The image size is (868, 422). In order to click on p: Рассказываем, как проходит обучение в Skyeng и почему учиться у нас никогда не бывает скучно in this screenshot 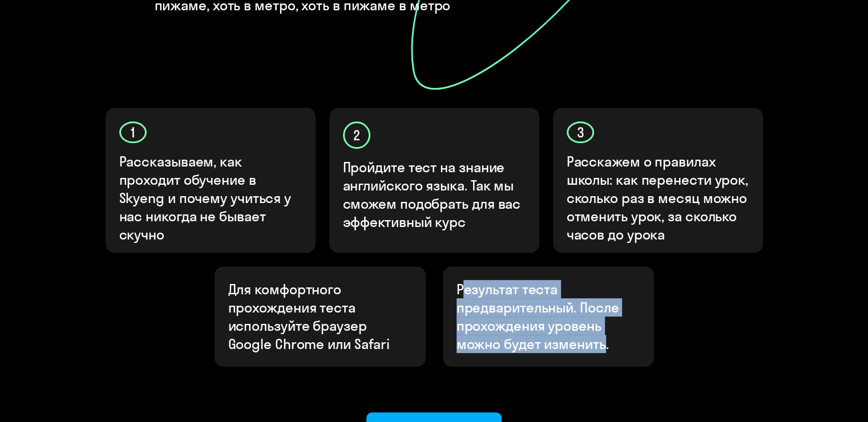, I will do `click(211, 198)`.